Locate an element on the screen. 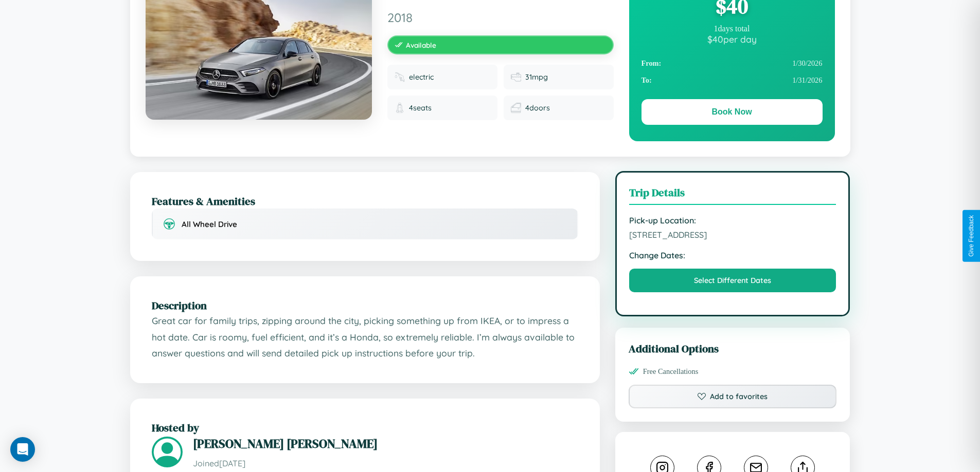  h2: Features & Amenities is located at coordinates (364, 201).